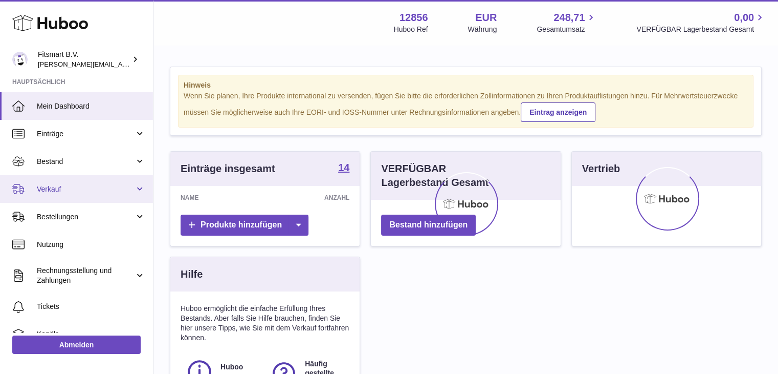  What do you see at coordinates (701, 23) in the screenshot?
I see `a: 0,00 VERFÜGBAR Lagerbestand Gesamt` at bounding box center [701, 23].